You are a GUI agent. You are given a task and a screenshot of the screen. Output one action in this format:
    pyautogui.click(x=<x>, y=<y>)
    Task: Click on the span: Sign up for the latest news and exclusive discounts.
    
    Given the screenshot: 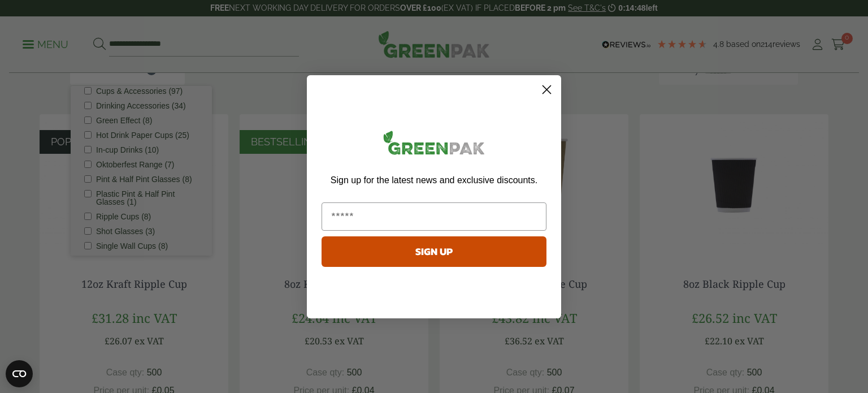 What is the action you would take?
    pyautogui.click(x=434, y=180)
    